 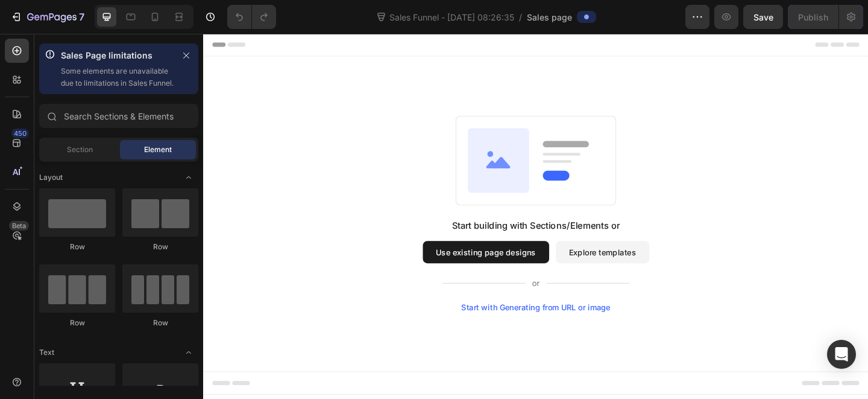 I want to click on div: Publish, so click(x=813, y=17).